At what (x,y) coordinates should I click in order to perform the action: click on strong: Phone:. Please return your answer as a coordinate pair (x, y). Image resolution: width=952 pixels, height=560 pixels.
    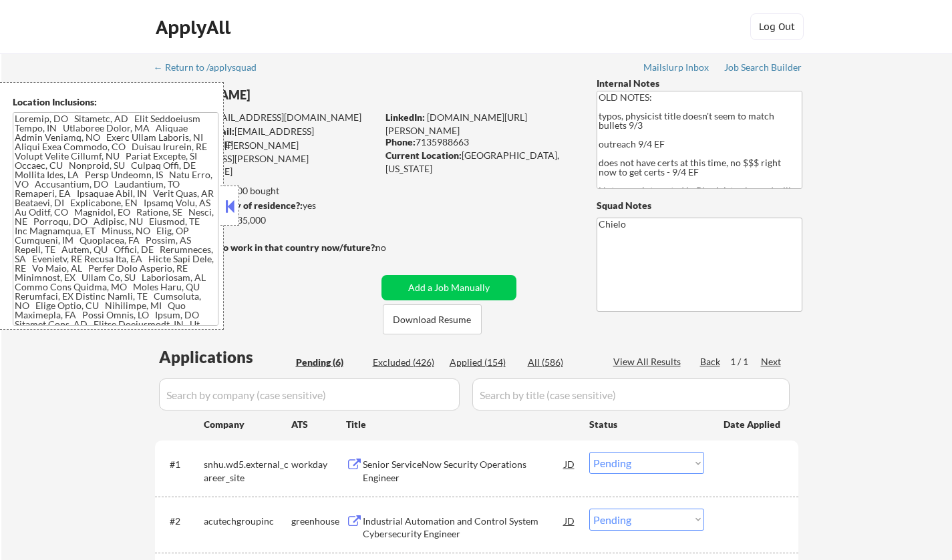
    Looking at the image, I should click on (400, 142).